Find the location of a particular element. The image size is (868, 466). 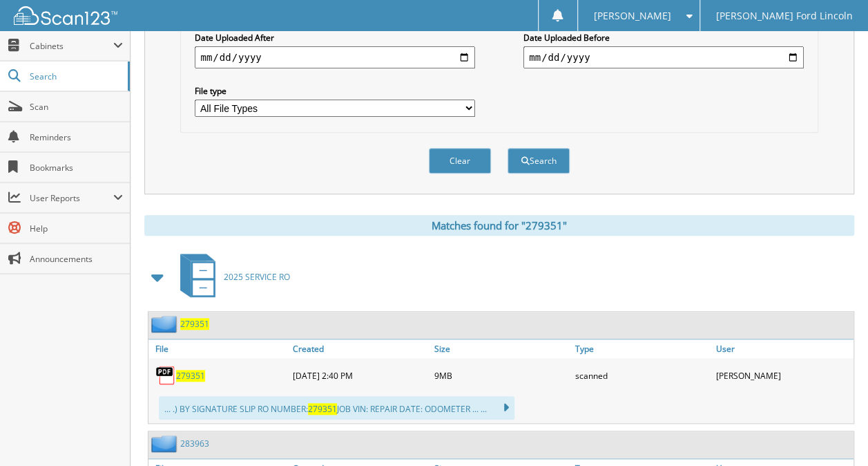

span: Scan is located at coordinates (76, 107).